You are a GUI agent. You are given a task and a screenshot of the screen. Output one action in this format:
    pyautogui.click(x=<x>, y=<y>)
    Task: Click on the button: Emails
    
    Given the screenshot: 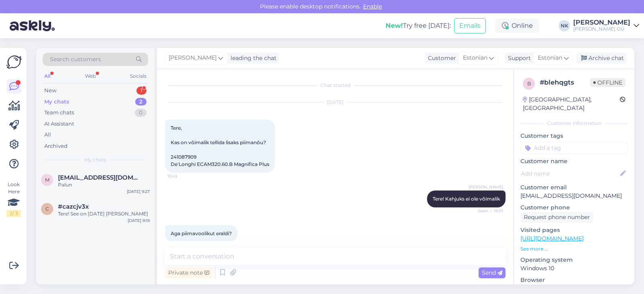 What is the action you would take?
    pyautogui.click(x=470, y=25)
    